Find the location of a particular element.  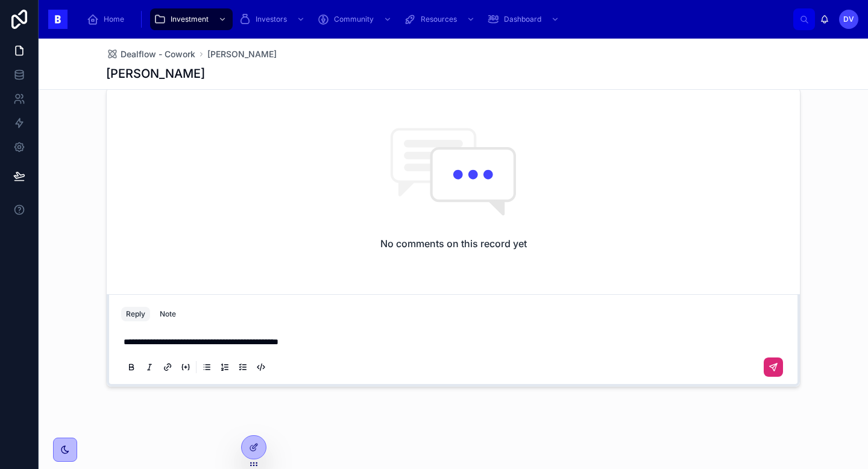

a: Home is located at coordinates (108, 19).